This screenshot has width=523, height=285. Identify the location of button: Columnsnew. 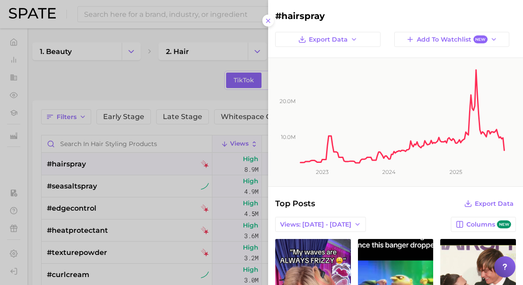
(483, 224).